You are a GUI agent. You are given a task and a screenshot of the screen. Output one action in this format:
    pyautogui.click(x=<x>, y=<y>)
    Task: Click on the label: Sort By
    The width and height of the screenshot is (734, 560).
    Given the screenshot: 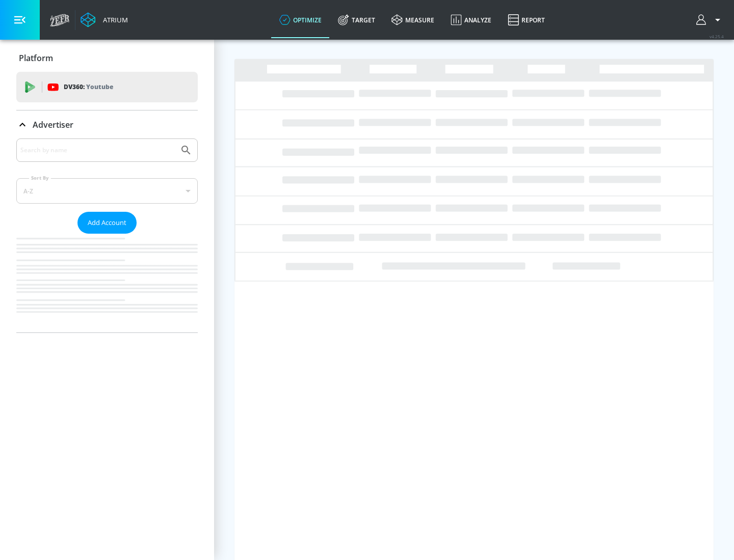 What is the action you would take?
    pyautogui.click(x=40, y=178)
    